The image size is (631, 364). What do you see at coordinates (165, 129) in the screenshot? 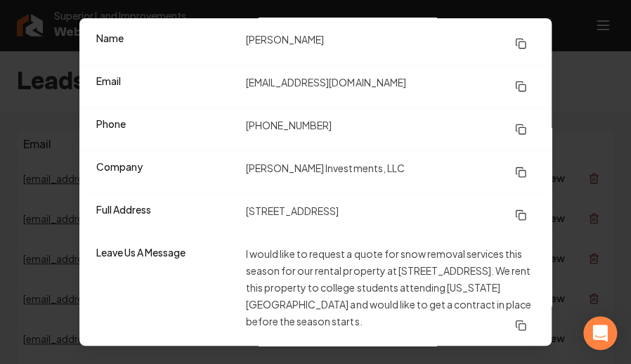
I see `dt: Phone` at bounding box center [165, 129].